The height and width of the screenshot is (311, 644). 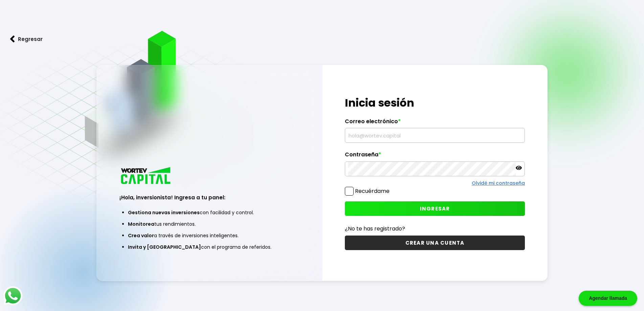 I want to click on img: flecha izquierda, so click(x=12, y=39).